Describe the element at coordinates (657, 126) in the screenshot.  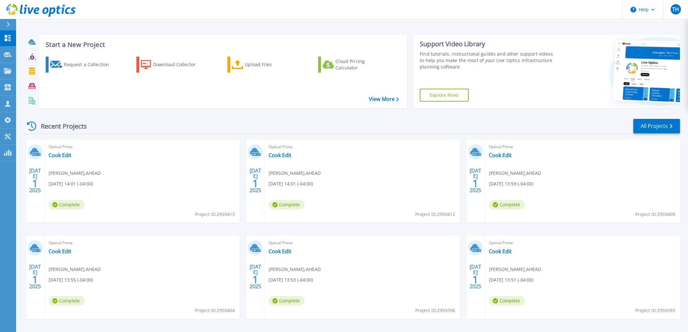
I see `a: All Projects` at that location.